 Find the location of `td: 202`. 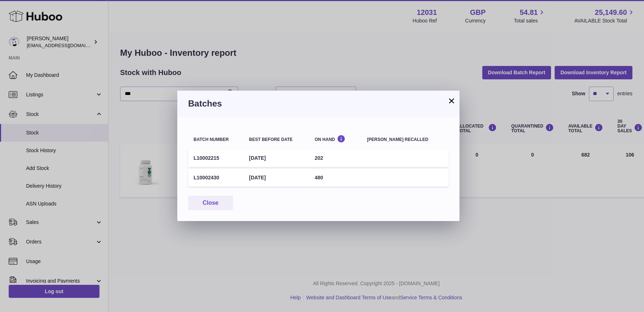

td: 202 is located at coordinates (335, 158).